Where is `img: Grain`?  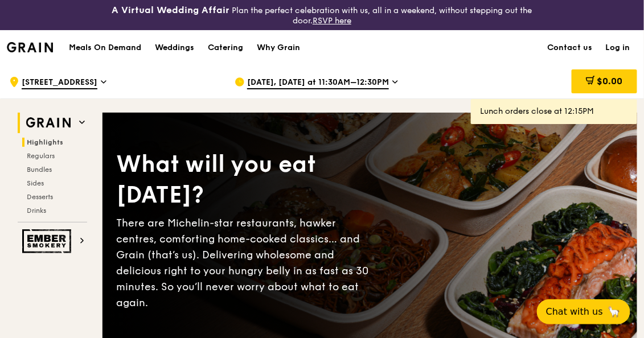
img: Grain is located at coordinates (30, 47).